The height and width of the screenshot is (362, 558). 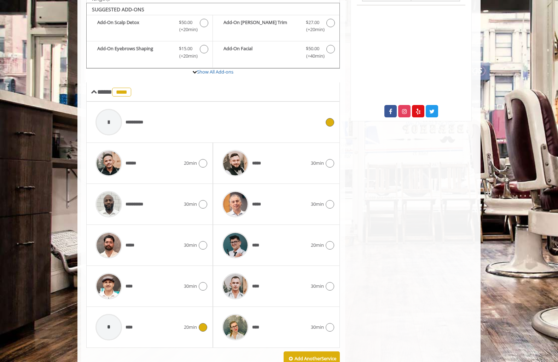 I want to click on label: Add-On Eyebrows Shaping, so click(x=150, y=53).